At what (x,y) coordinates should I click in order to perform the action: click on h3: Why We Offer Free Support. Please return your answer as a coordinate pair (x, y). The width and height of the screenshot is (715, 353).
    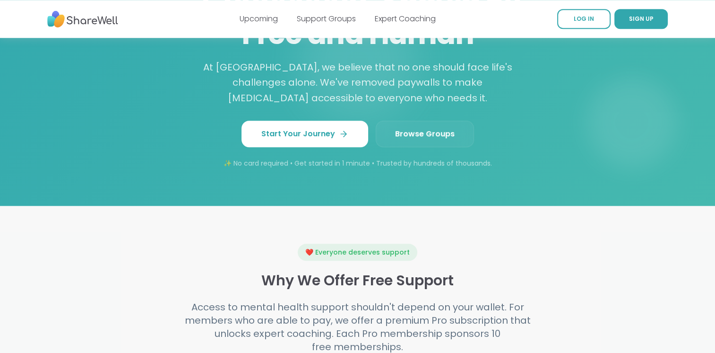
    Looking at the image, I should click on (358, 280).